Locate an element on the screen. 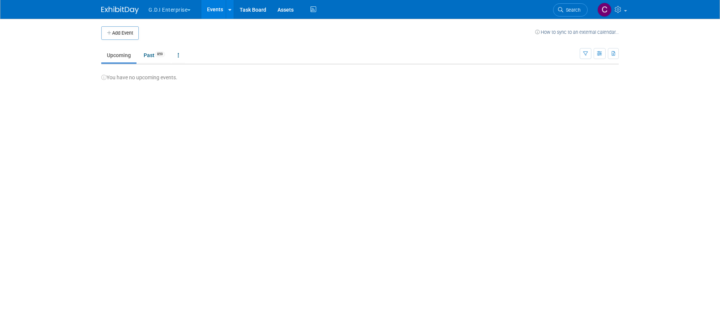 The image size is (720, 319). span: 859 is located at coordinates (160, 54).